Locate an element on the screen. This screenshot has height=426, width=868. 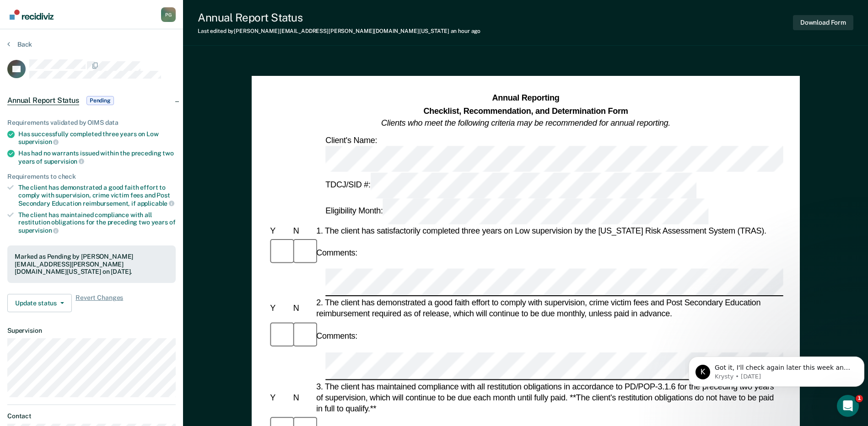
div: message notification from Krysty, 3d ago. Got it, I'll check again later this week and if it does... is located at coordinates (91, 34).